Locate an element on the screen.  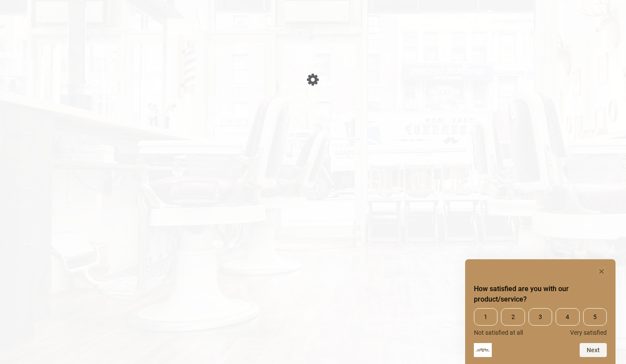
span: 4 is located at coordinates (568, 317).